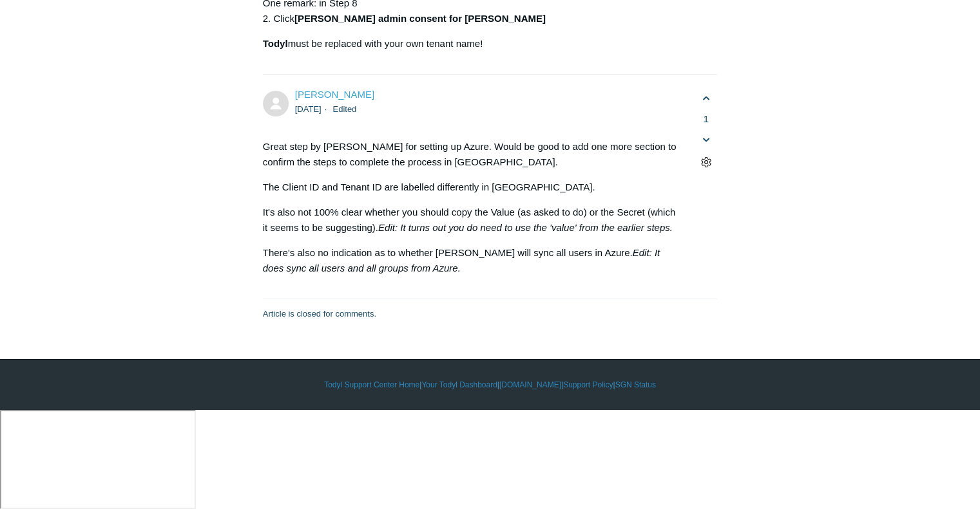  What do you see at coordinates (635, 385) in the screenshot?
I see `a: SGN Status` at bounding box center [635, 385].